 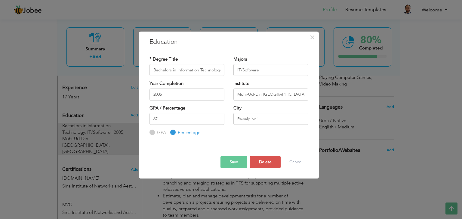 What do you see at coordinates (163, 59) in the screenshot?
I see `label: * Degree Title` at bounding box center [163, 59].